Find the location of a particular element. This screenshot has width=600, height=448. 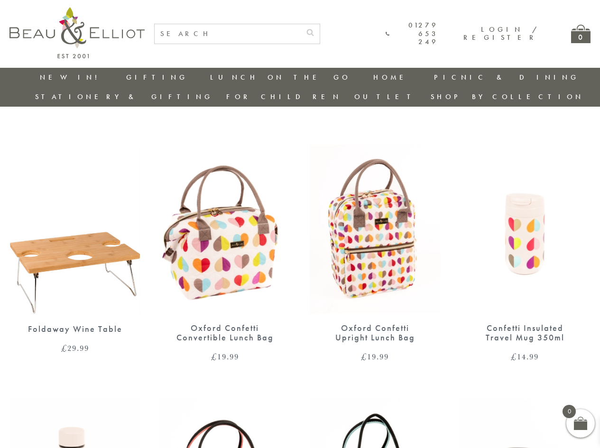

a: Oxford Confetti Upright Lunch Bag £19.99 is located at coordinates (375, 253).